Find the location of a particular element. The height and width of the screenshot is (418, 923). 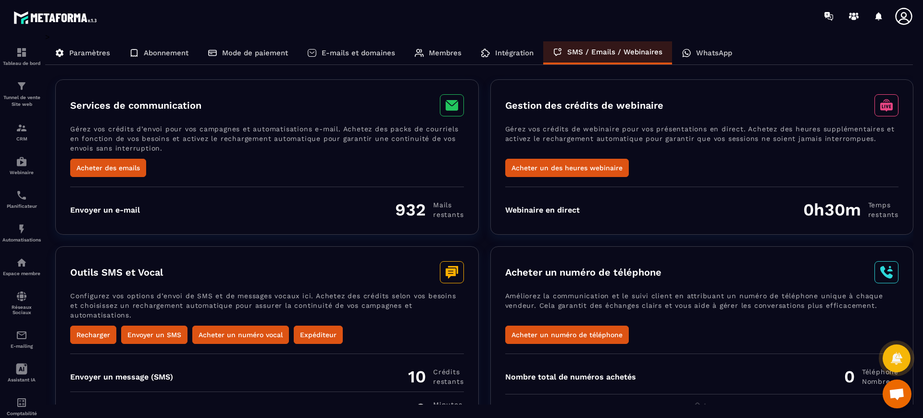

p: Webinaire is located at coordinates (22, 172).